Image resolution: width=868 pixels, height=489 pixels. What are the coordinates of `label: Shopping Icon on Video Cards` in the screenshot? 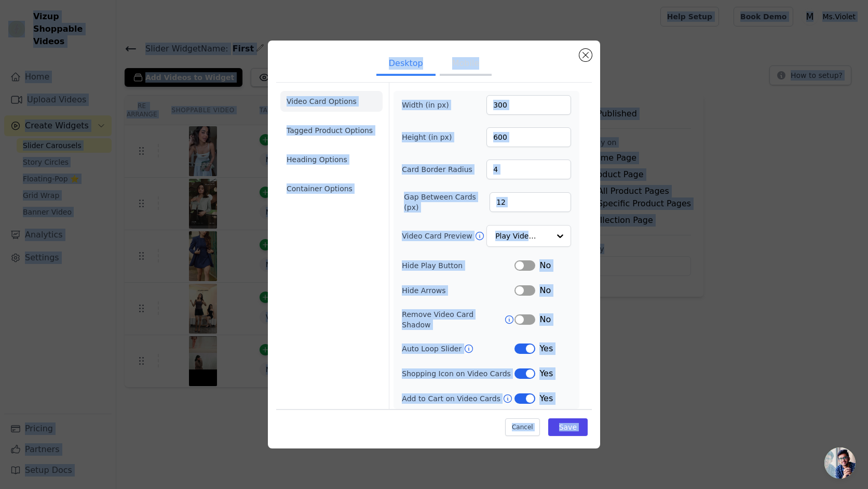 It's located at (458, 374).